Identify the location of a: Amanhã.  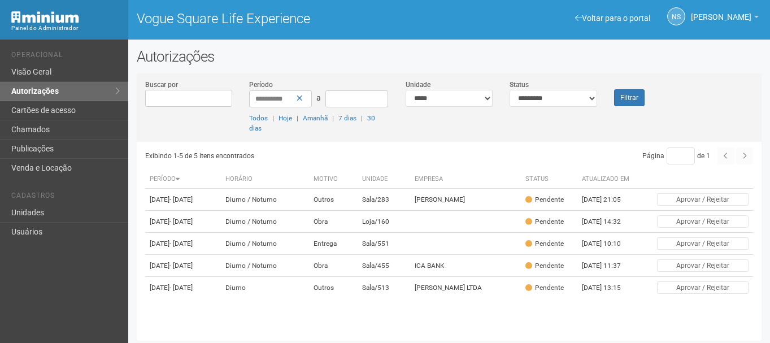
(315, 118).